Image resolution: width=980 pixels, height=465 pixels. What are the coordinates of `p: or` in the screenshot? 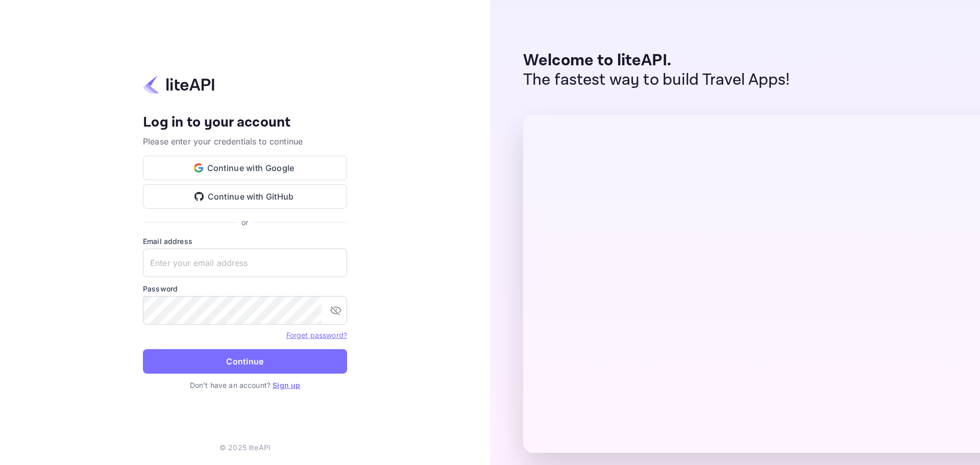 It's located at (244, 222).